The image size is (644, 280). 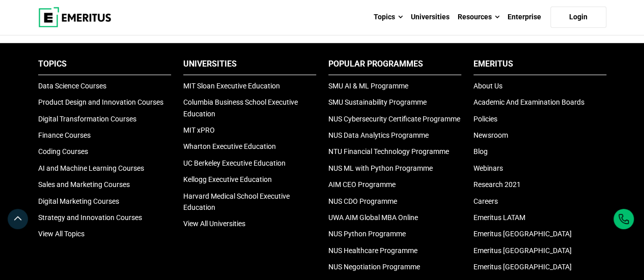 I want to click on a: NUS CDO Programme, so click(x=362, y=201).